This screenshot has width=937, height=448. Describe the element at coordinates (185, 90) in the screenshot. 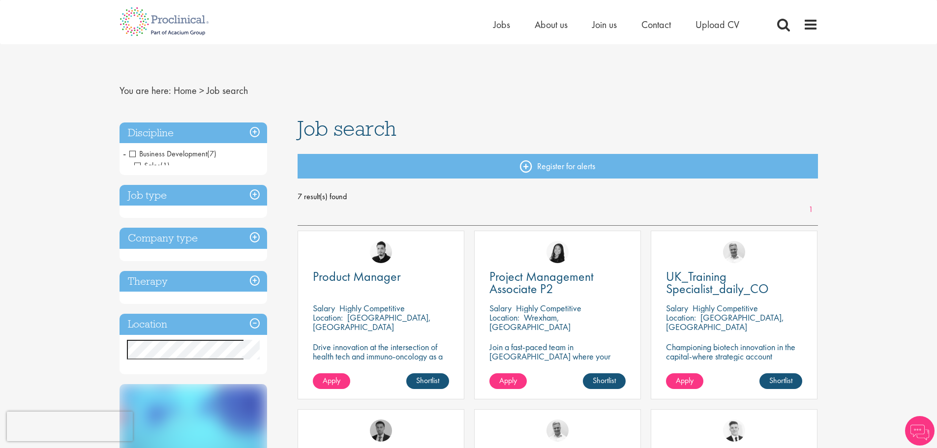

I see `a: breadcrumb link` at that location.